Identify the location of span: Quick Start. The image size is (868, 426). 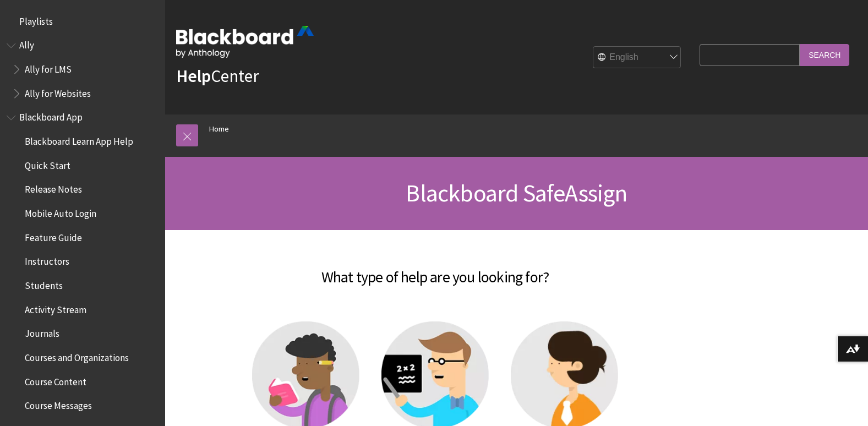
(47, 163).